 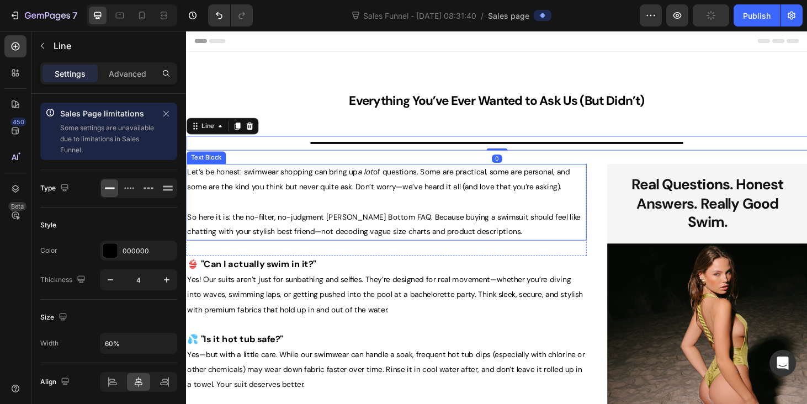 What do you see at coordinates (108, 139) in the screenshot?
I see `p: Some settings are unavailable due to limitations in Sales Funnel.` at bounding box center [108, 139].